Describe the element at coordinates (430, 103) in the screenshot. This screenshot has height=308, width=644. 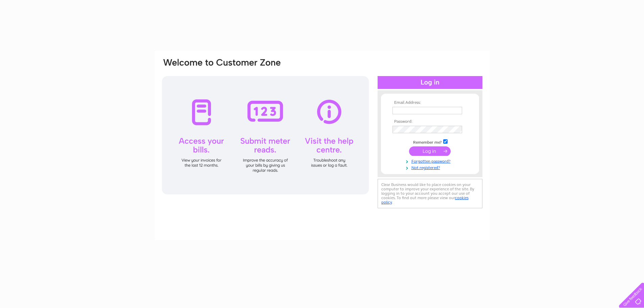
I see `th: Email Address:` at that location.